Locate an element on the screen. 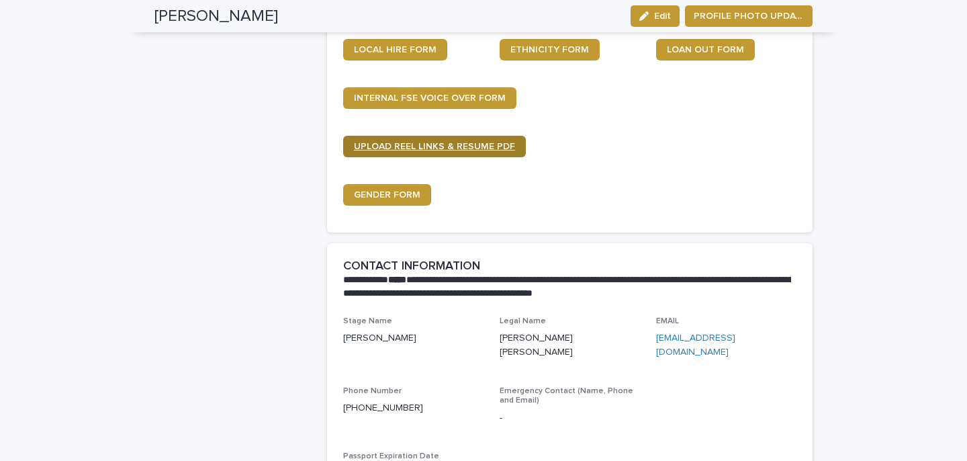 This screenshot has height=461, width=967. span: Edit is located at coordinates (662, 16).